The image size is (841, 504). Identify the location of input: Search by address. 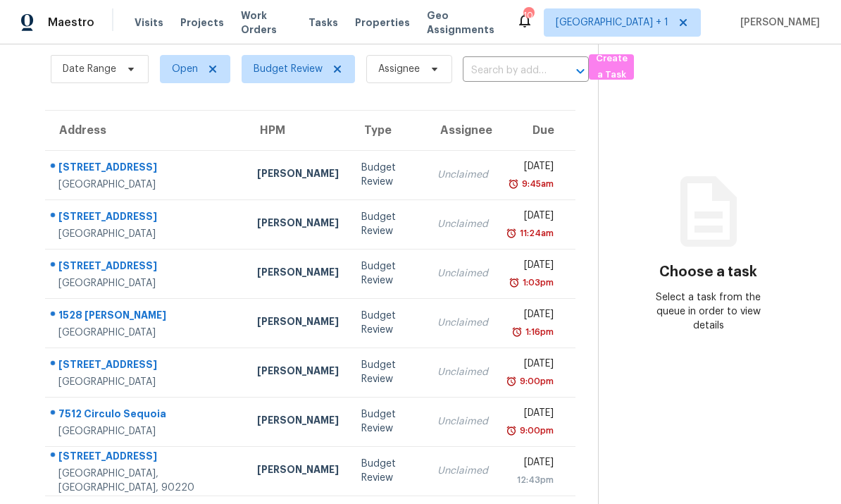
(506, 70).